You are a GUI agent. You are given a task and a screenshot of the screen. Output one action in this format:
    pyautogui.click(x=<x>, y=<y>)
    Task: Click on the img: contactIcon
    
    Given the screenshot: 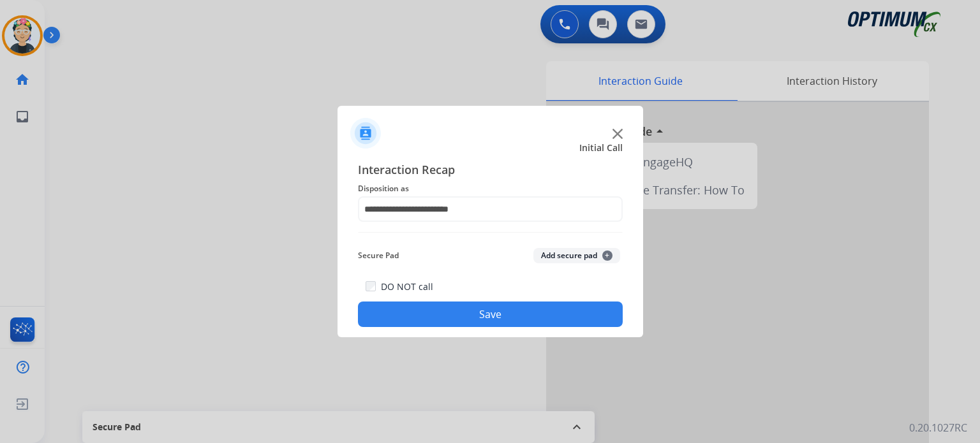 What is the action you would take?
    pyautogui.click(x=366, y=133)
    